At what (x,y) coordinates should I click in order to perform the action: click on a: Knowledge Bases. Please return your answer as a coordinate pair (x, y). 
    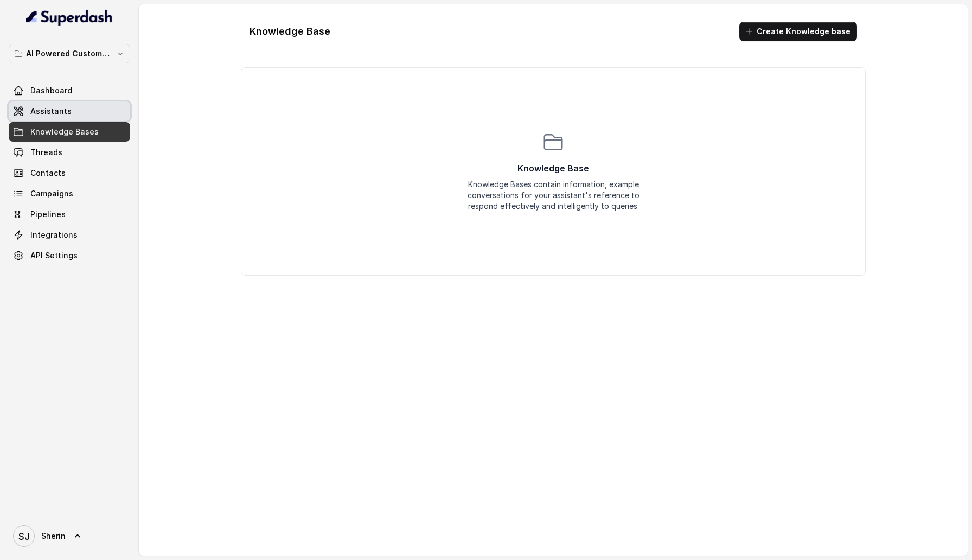
    Looking at the image, I should click on (69, 132).